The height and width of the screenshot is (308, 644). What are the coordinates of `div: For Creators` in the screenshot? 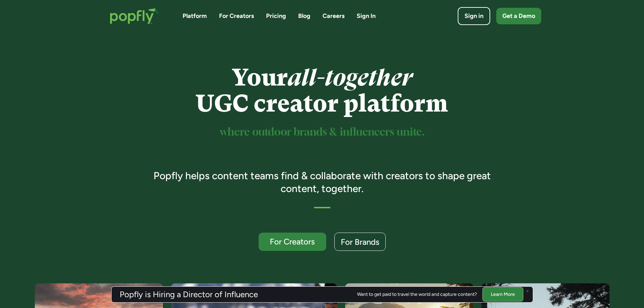 It's located at (292, 241).